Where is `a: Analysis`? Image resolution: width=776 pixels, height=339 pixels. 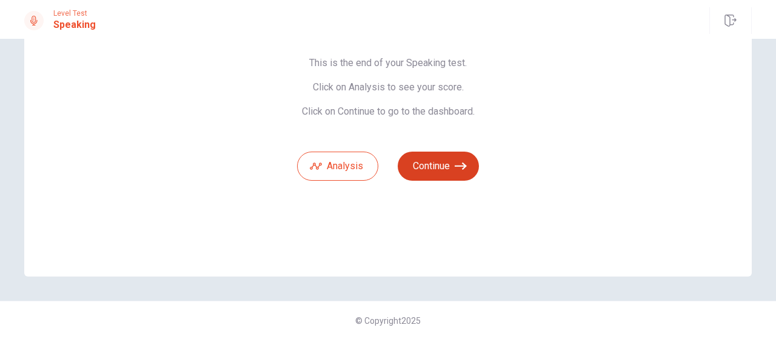 a: Analysis is located at coordinates (338, 166).